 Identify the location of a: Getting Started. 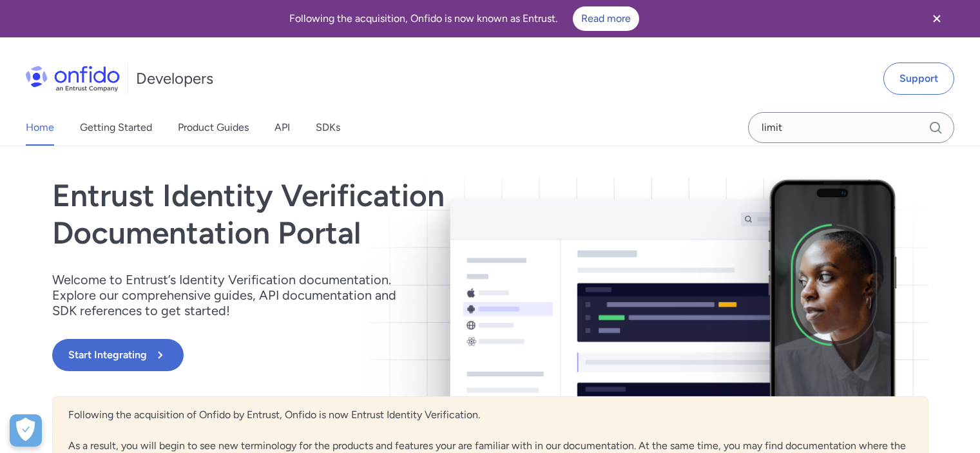
(116, 128).